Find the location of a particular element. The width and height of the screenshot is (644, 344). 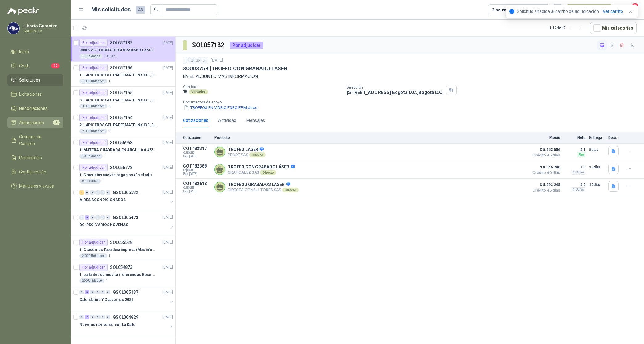

p: Flete is located at coordinates (575, 138).